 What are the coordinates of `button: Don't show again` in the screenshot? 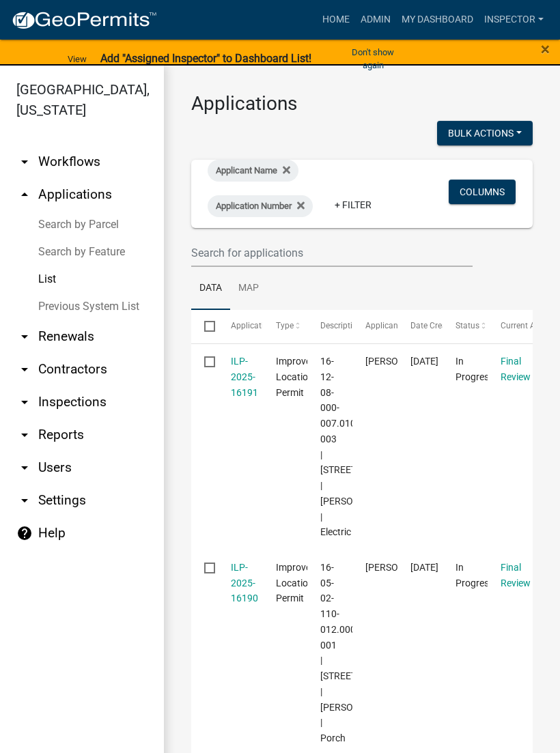 It's located at (372, 59).